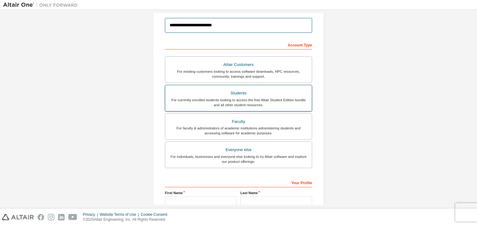 Image resolution: width=477 pixels, height=226 pixels. What do you see at coordinates (120, 215) in the screenshot?
I see `div: Website Terms of Use` at bounding box center [120, 215].